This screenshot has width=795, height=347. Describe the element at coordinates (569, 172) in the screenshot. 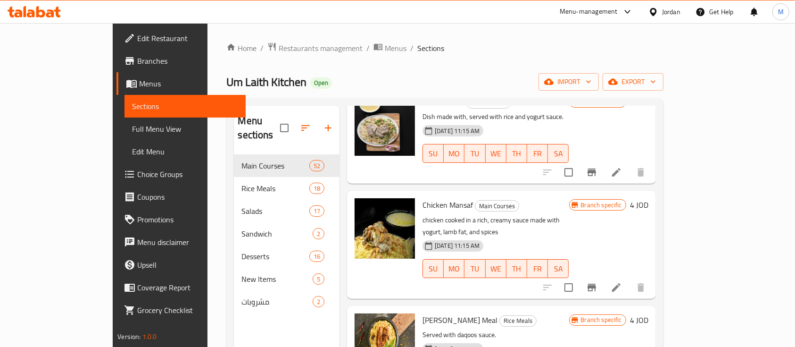

I see `span: Select to update` at that location.